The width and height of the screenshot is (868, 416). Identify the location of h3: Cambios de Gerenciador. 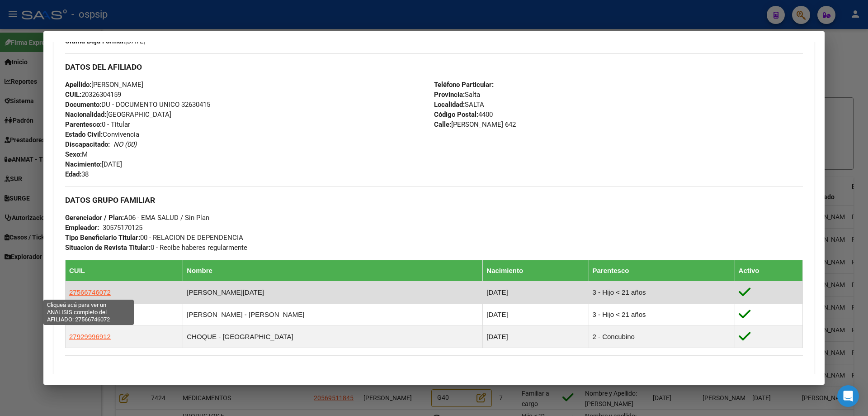
(434, 379).